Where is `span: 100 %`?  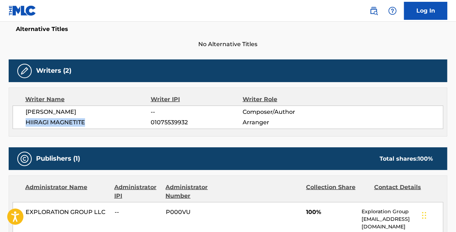
span: 100 % is located at coordinates (425, 159).